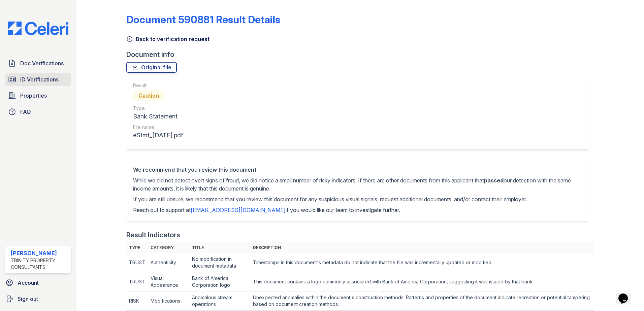 Image resolution: width=644 pixels, height=311 pixels. I want to click on div: Document info, so click(360, 55).